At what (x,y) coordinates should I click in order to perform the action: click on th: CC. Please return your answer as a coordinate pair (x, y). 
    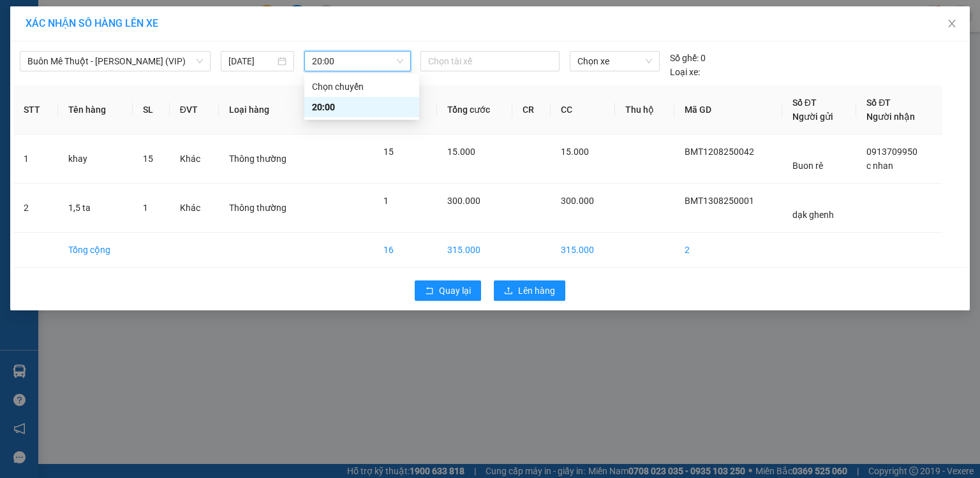
    Looking at the image, I should click on (582, 110).